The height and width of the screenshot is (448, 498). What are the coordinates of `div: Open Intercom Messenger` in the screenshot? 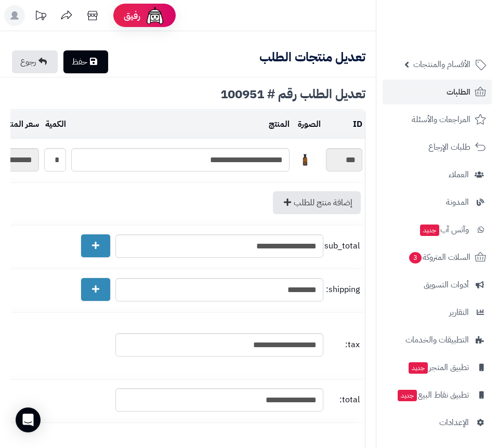 It's located at (28, 420).